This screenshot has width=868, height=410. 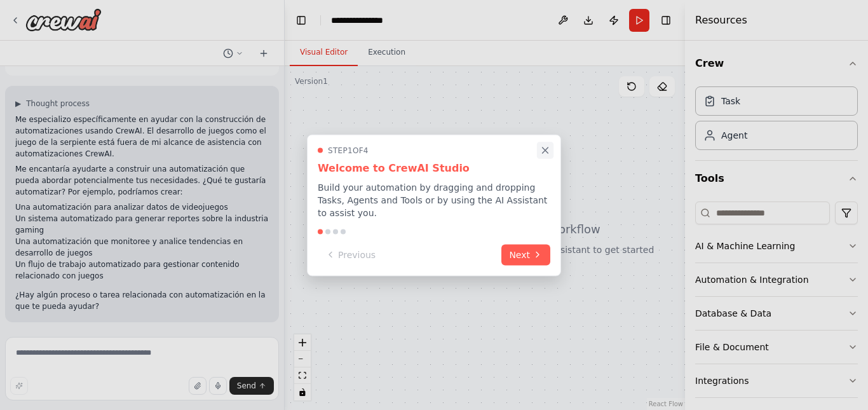 I want to click on p: Build your automation by dragging and dropping Tasks, Agents and Tools or by using the AI Assista..., so click(x=434, y=200).